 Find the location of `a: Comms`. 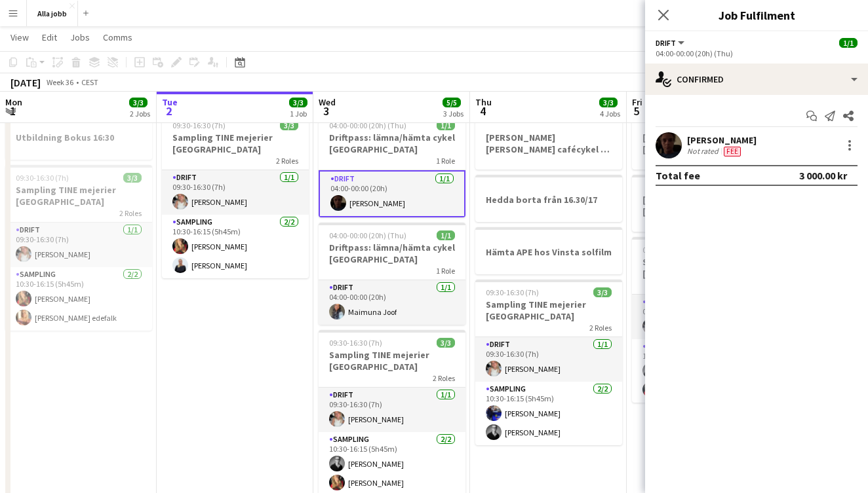

a: Comms is located at coordinates (117, 37).